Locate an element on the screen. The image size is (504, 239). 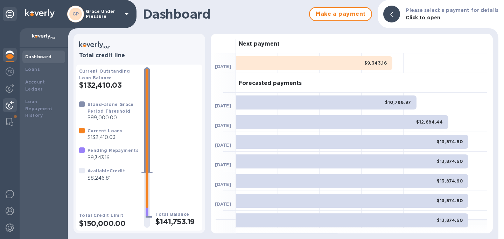
b: $9,343.16 is located at coordinates (376, 63).